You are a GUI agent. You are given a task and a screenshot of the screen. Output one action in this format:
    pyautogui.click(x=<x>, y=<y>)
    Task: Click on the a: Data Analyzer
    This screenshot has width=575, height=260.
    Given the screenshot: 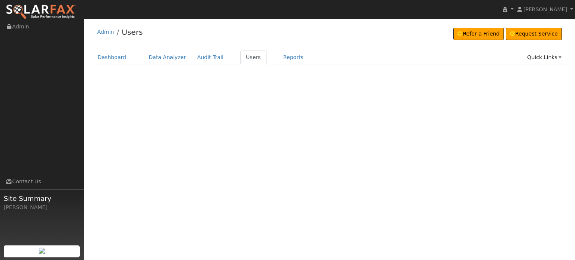 What is the action you would take?
    pyautogui.click(x=167, y=57)
    